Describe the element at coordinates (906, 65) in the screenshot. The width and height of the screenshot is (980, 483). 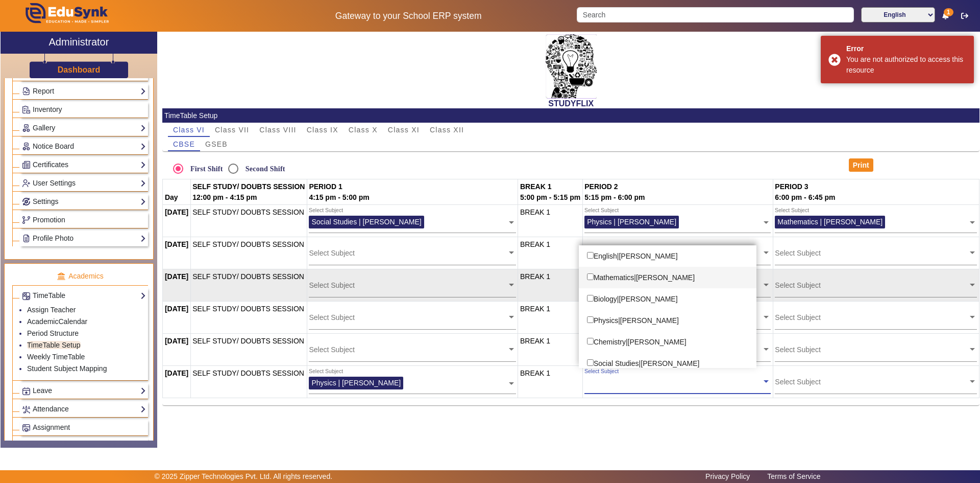
I see `div: You are not authorized to access this resource` at that location.